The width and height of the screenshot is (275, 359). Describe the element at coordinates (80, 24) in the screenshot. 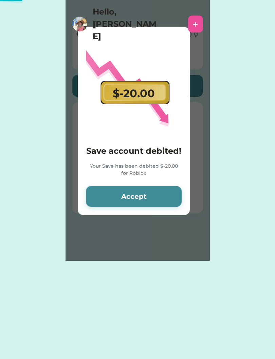

I see `img: https%3A%2F%2F1dfc823d71cc564f25c7cc035732a2d8.cdn.bubble.io%2Ff1720720028371x427073903589168830%...` at that location.